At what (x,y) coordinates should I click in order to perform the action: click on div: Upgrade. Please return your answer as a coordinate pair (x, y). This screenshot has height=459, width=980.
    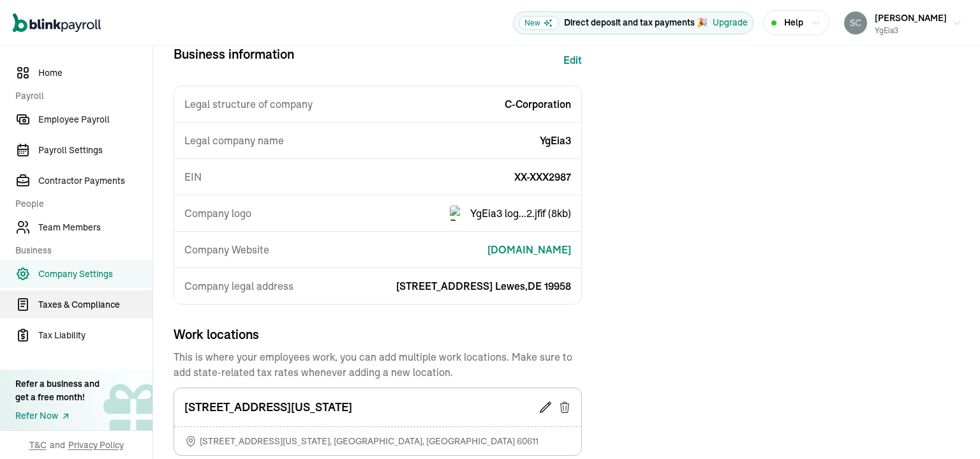
    Looking at the image, I should click on (730, 22).